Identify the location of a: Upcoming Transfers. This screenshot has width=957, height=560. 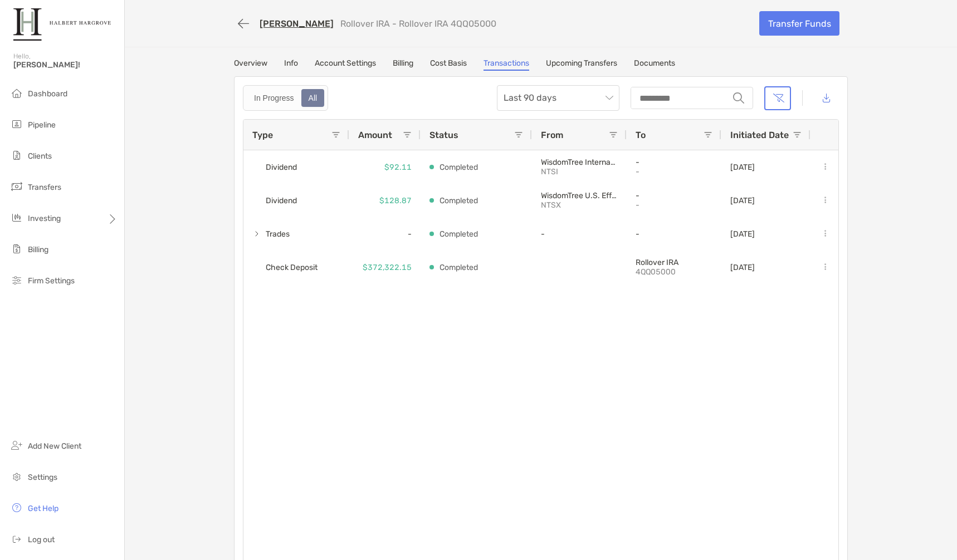
(582, 65).